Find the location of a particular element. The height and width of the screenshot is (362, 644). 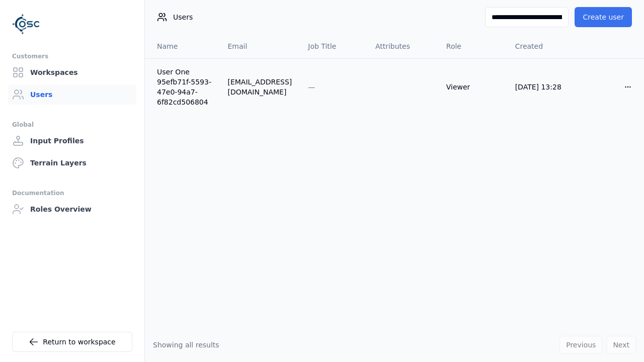

img: Logo is located at coordinates (26, 24).